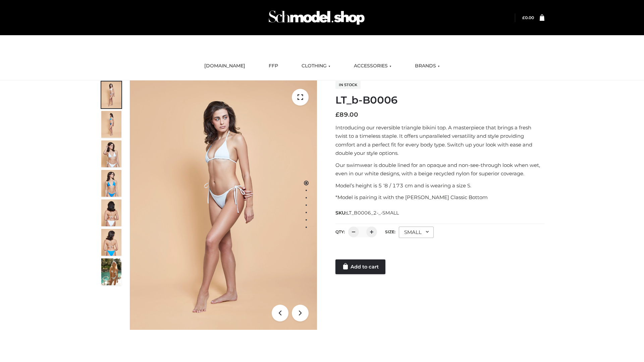  What do you see at coordinates (440, 186) in the screenshot?
I see `p: Model’s height is 5 ‘8 / 173 cm and is wearing a size S.` at bounding box center [440, 186].